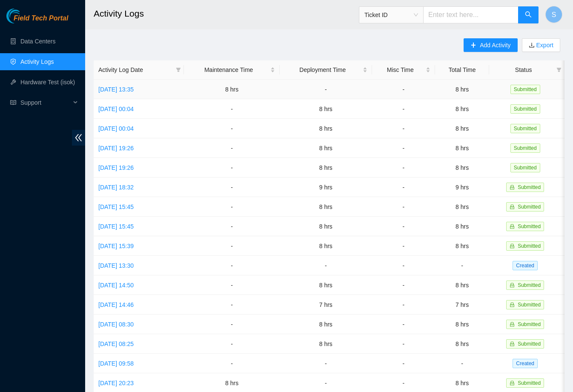  Describe the element at coordinates (529, 15) in the screenshot. I see `button: search` at that location.